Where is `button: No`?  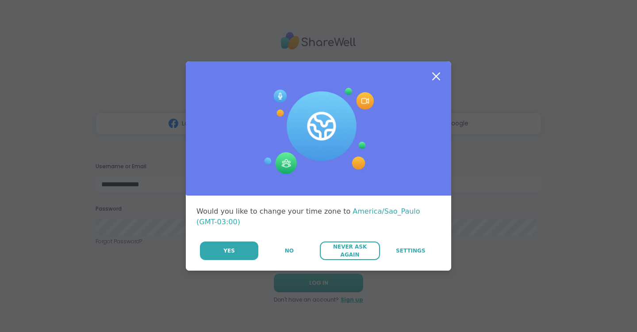 button: No is located at coordinates (289, 251).